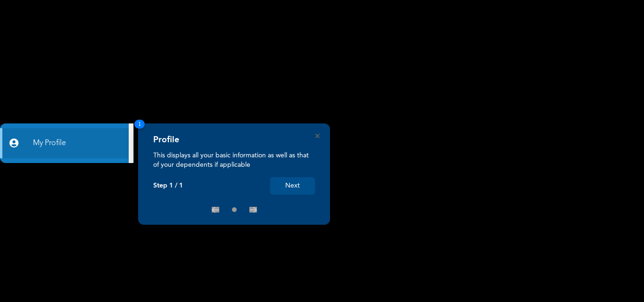  Describe the element at coordinates (168, 185) in the screenshot. I see `p: Step 1 / 1` at that location.